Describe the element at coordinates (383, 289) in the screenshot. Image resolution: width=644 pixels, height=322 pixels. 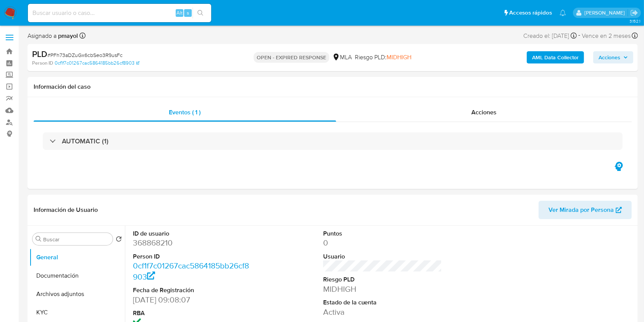
I see `dd: MIDHIGH` at that location.